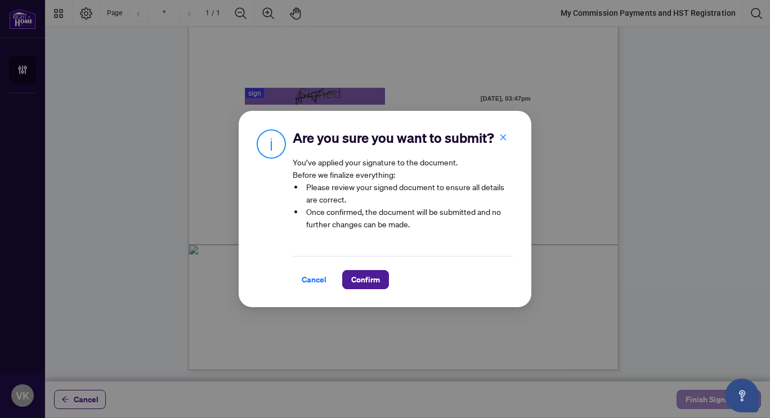 This screenshot has height=418, width=770. Describe the element at coordinates (409, 218) in the screenshot. I see `li: Once confirmed, the document will be submitted and no further changes can be made.` at that location.